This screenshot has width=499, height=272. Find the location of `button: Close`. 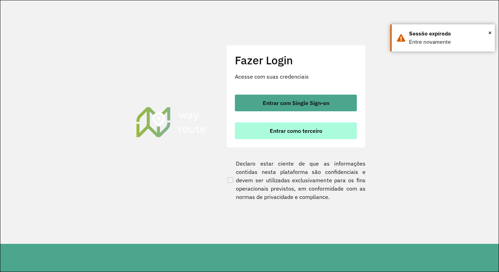

button: Close is located at coordinates (490, 33).